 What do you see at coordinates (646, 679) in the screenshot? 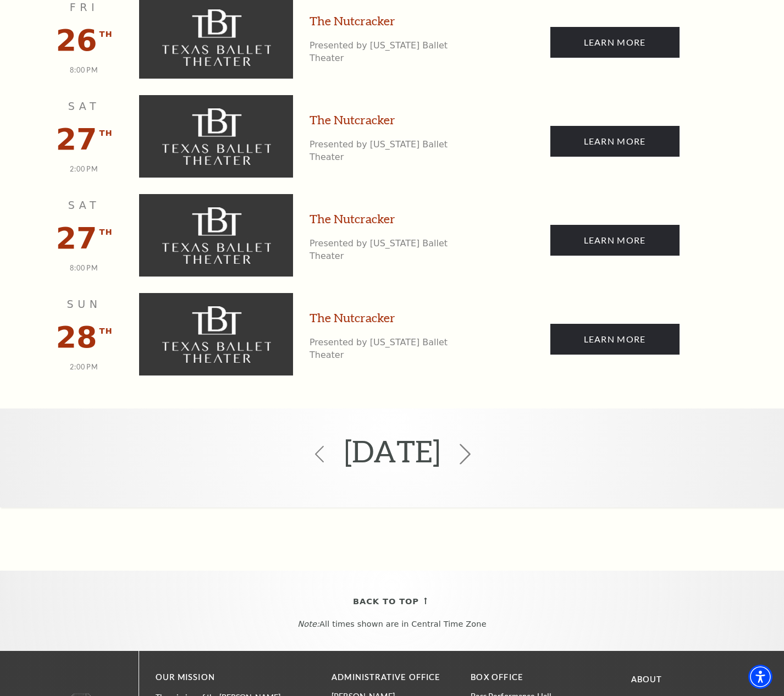
I see `a: About` at bounding box center [646, 679].